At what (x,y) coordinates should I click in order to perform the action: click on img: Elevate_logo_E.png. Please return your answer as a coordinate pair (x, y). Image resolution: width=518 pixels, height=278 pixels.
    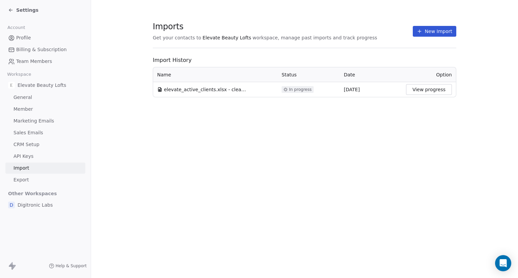
    Looking at the image, I should click on (11, 85).